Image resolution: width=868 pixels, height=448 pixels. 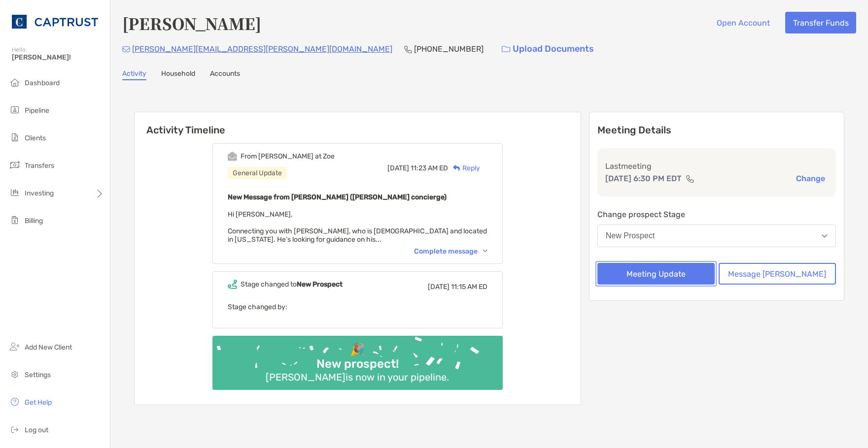 What do you see at coordinates (257, 173) in the screenshot?
I see `div: General Update` at bounding box center [257, 173].